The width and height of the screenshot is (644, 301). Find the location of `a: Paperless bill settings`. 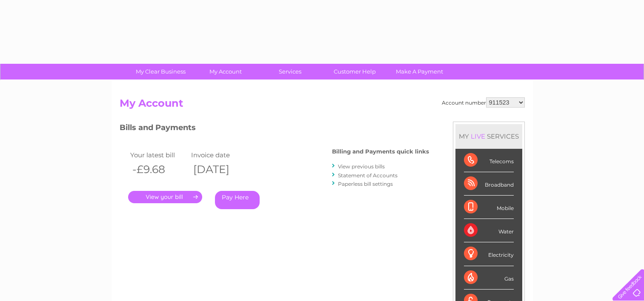

a: Paperless bill settings is located at coordinates (365, 184).